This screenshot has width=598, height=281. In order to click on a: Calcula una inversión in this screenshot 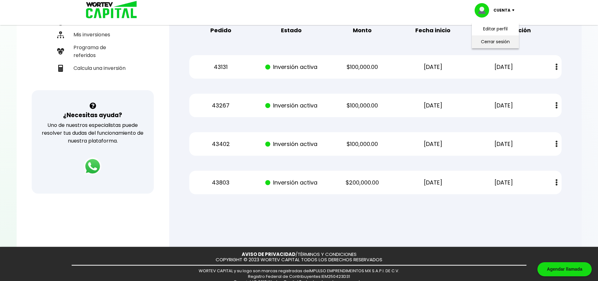, I will do `click(93, 68)`.